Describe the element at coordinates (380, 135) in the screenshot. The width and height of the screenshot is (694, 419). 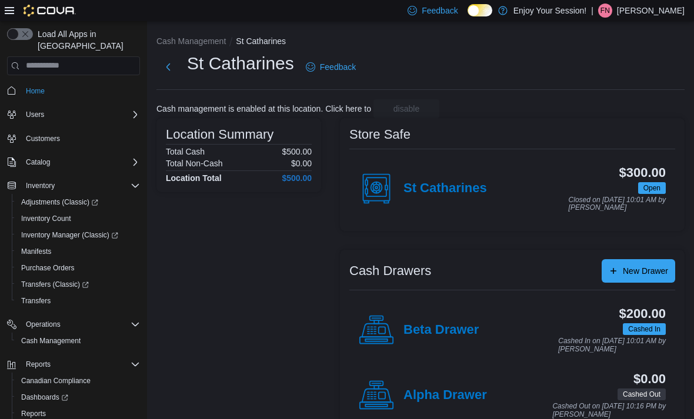
I see `h3: Store Safe` at that location.